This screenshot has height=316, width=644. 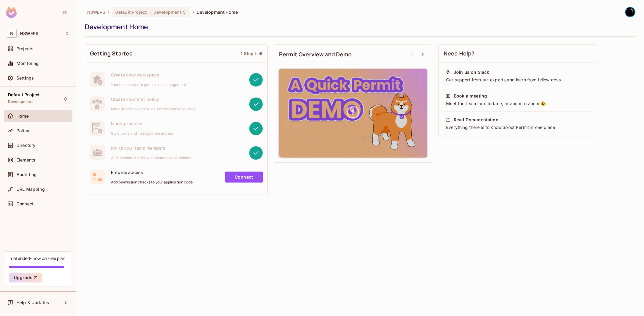 I want to click on div: Everything there is to know about Permit in one place, so click(x=518, y=127).